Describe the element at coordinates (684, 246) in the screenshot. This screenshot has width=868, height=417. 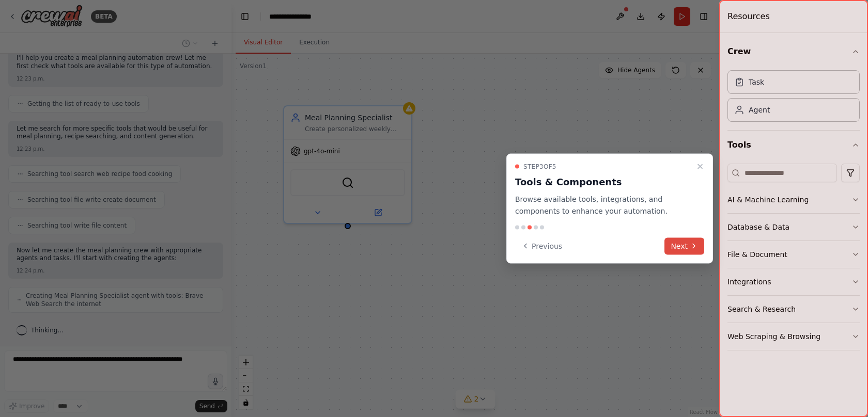
I see `button: Next` at that location.